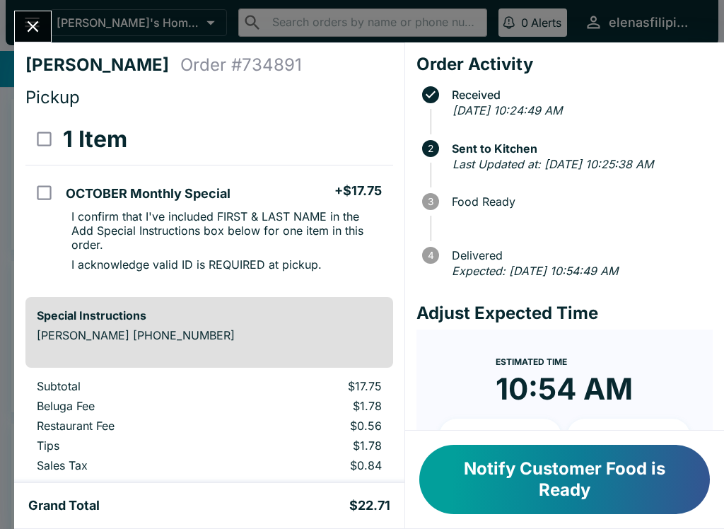 The height and width of the screenshot is (529, 724). Describe the element at coordinates (531, 361) in the screenshot. I see `span: Estimated Time` at that location.